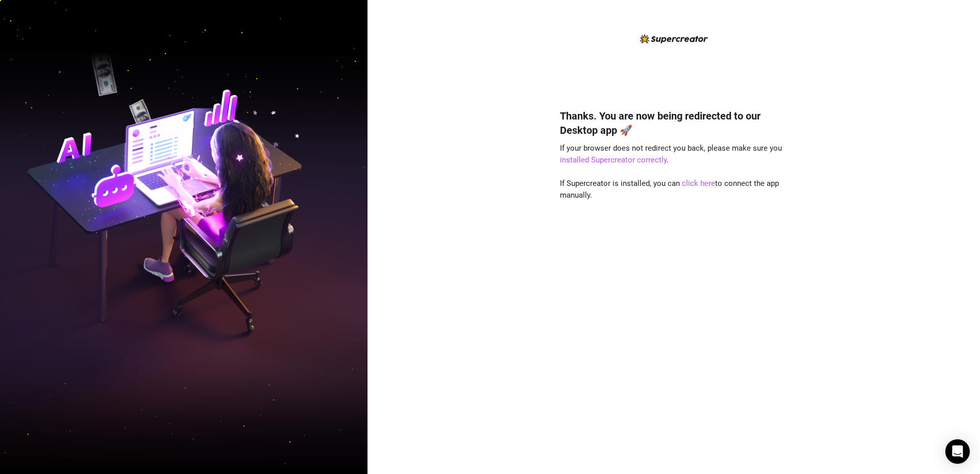  Describe the element at coordinates (674, 39) in the screenshot. I see `img: logo-BBDzfeDw.svg` at that location.